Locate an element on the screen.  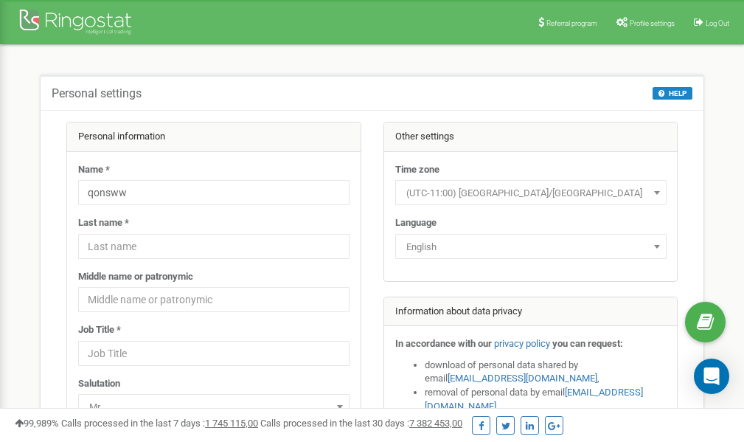
button: HELP is located at coordinates (672, 93).